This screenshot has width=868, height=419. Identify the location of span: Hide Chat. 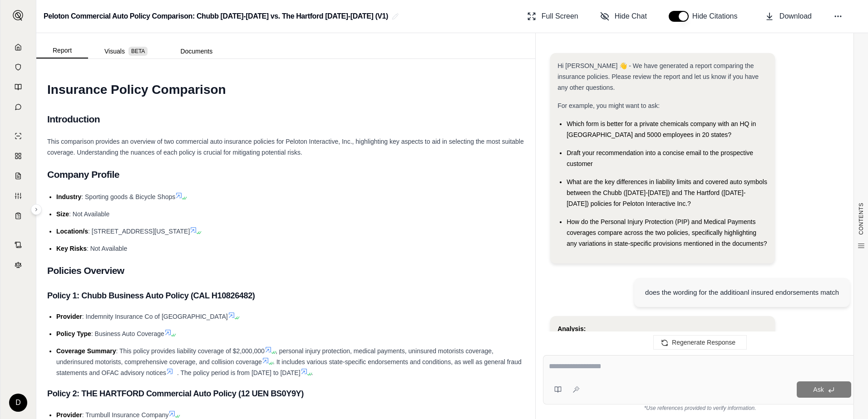
(630, 17).